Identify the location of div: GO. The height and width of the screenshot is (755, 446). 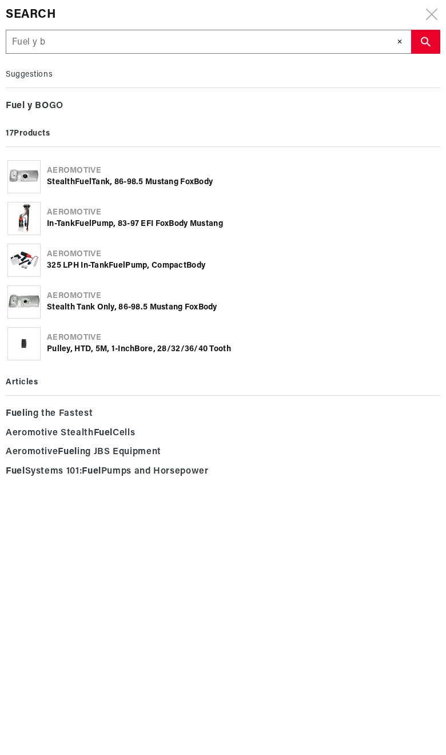
(223, 106).